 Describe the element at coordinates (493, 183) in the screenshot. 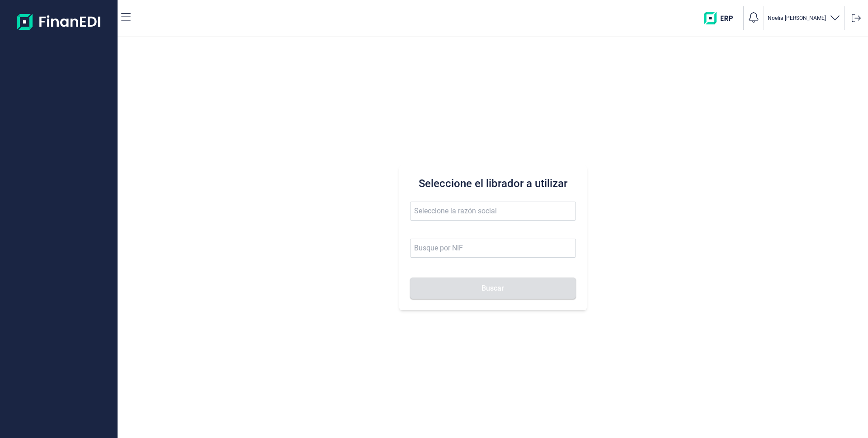

I see `h3: Seleccione el librador a utilizar` at that location.